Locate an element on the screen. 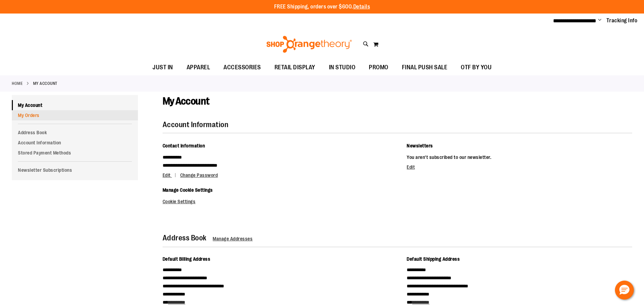 The width and height of the screenshot is (644, 308). button: Account menu is located at coordinates (600, 20).